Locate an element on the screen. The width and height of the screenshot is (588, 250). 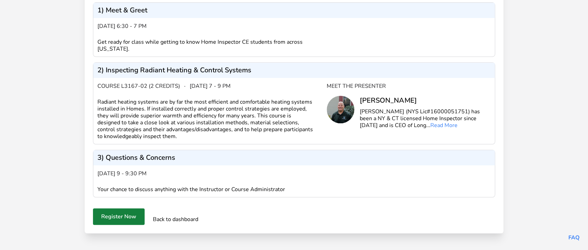
div: Your chance to discuss anything with the Instructor or Course Administrator is located at coordinates (212, 189).